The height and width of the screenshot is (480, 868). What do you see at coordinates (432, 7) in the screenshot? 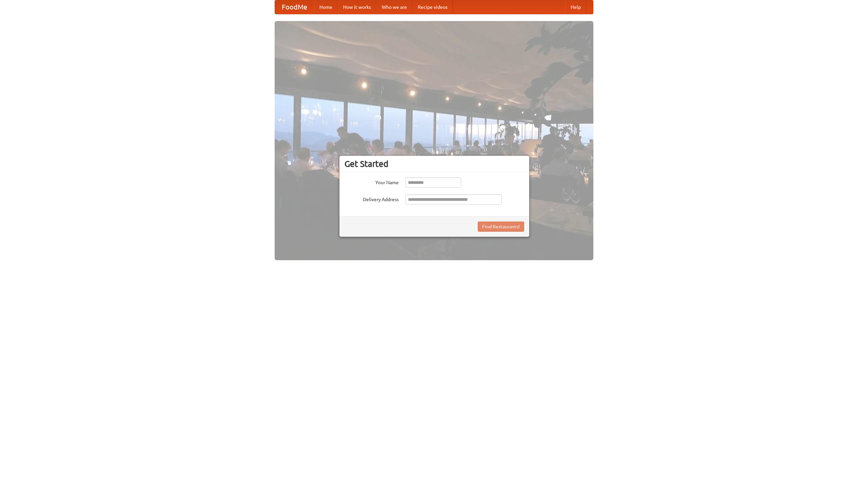
I see `a: Recipe videos` at bounding box center [432, 7].